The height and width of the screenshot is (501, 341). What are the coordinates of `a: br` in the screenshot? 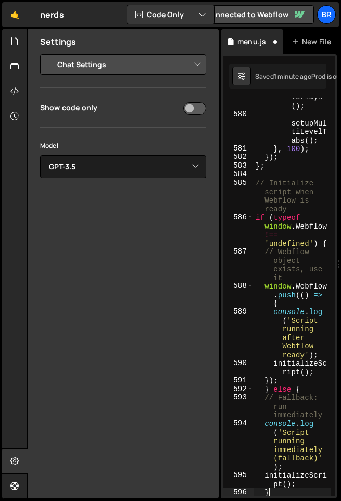 It's located at (327, 15).